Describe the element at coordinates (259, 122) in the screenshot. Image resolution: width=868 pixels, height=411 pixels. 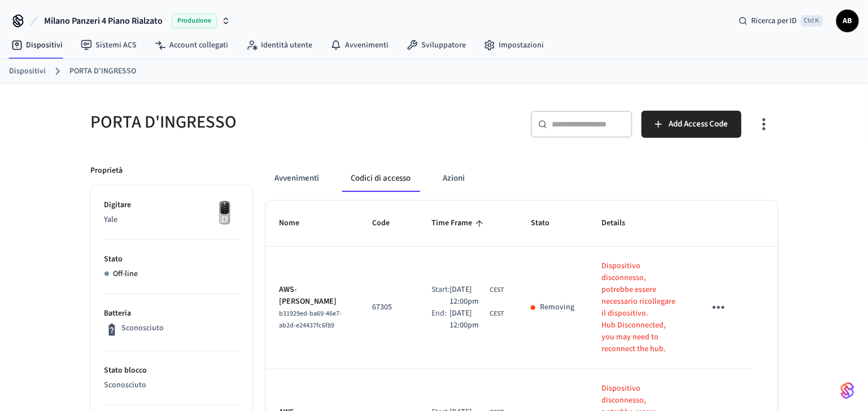
I see `h5: PORTA D'INGRESSO` at that location.